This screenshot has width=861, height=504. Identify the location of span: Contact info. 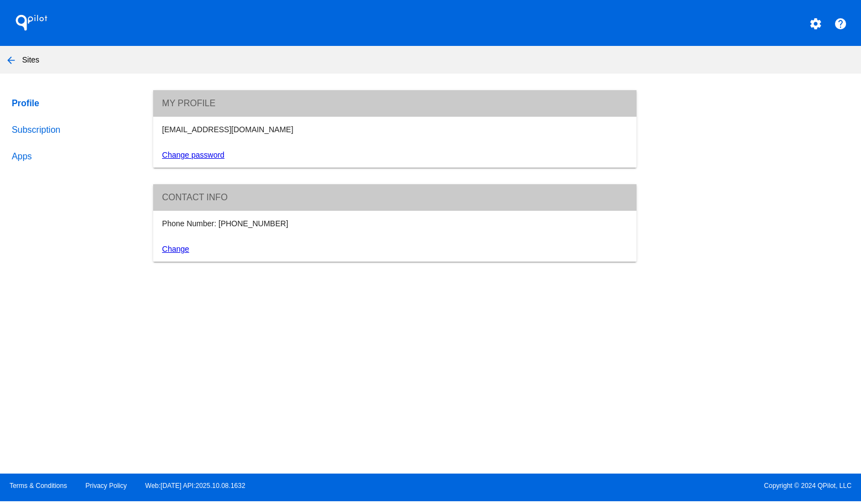
(194, 197).